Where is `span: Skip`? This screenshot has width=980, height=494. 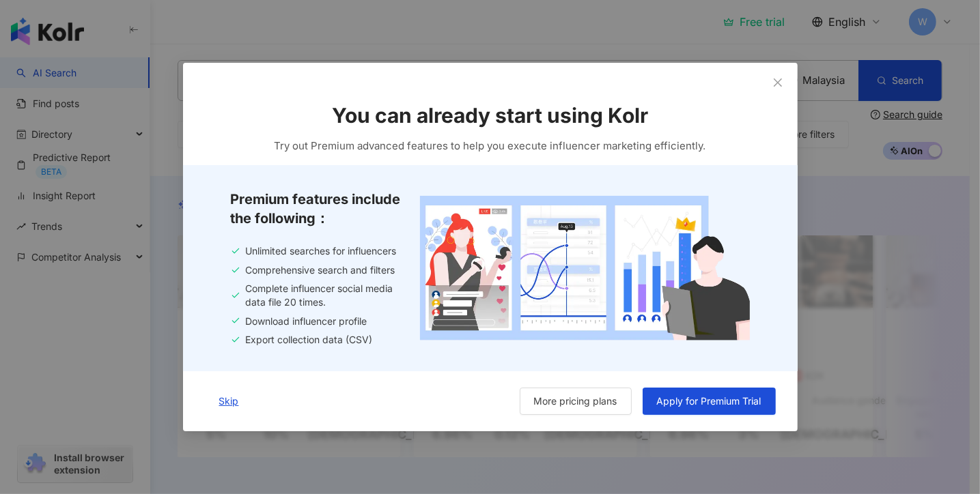
span: Skip is located at coordinates (229, 401).